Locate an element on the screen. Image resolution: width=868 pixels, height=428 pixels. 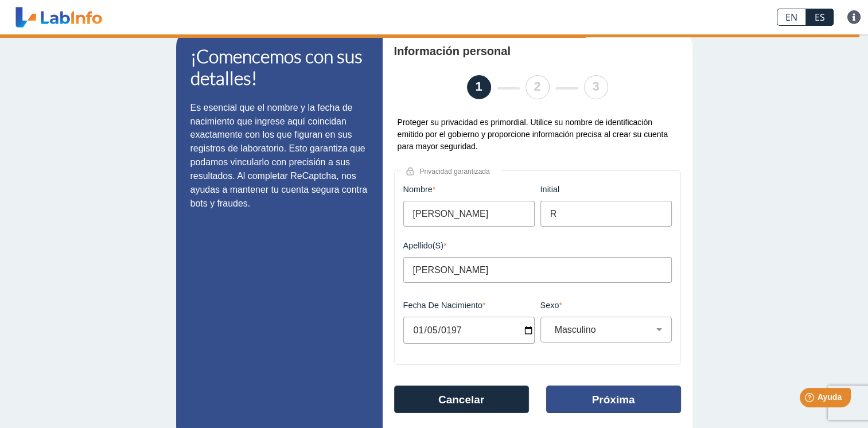
div: Proteger su privacidad es primordial. Utilice su nombre de identificación emitido por el gobierno... is located at coordinates (537, 134).